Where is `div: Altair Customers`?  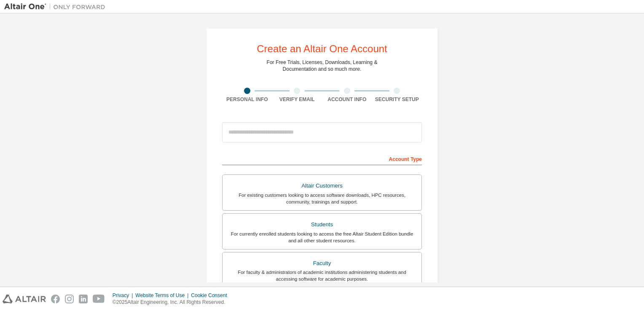 div: Altair Customers is located at coordinates (322, 186).